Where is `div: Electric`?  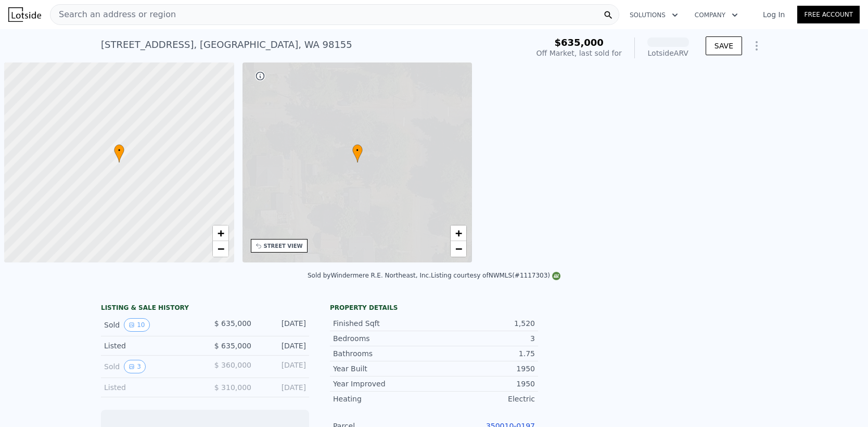 div: Electric is located at coordinates (484, 399).